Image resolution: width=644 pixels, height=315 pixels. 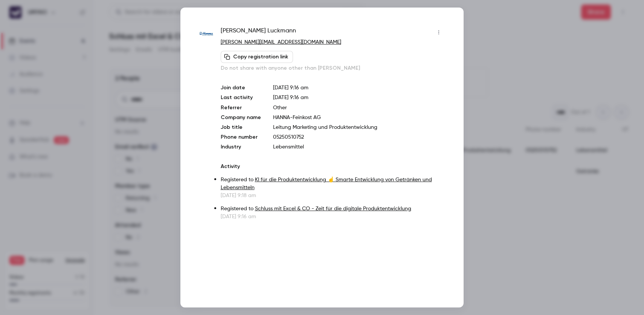 I want to click on p: Activity, so click(x=332, y=166).